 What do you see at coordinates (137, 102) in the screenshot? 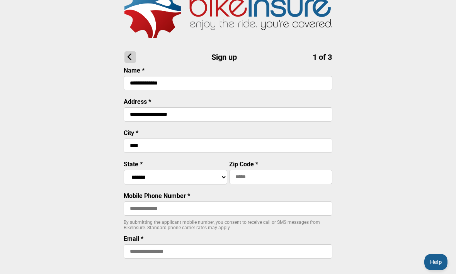
I see `label: Address *` at bounding box center [137, 102].